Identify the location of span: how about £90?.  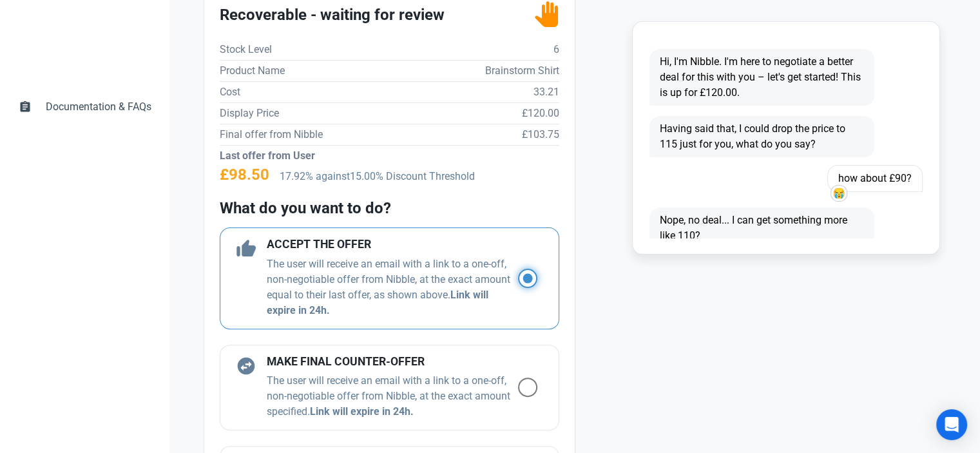
(875, 179).